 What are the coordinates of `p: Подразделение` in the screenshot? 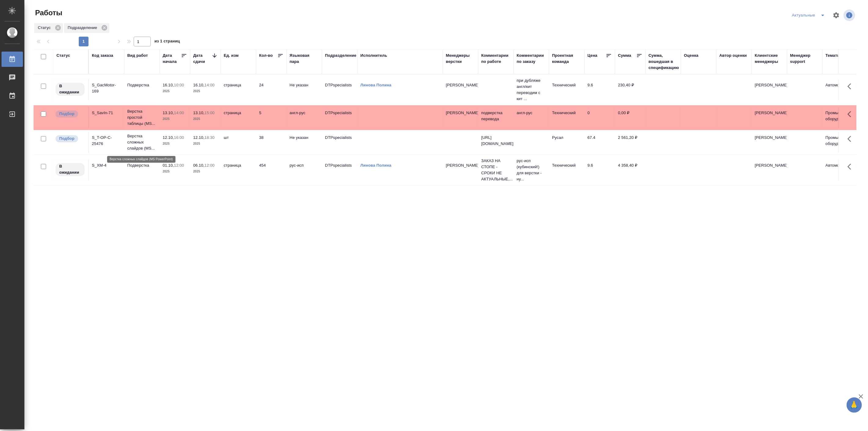 It's located at (83, 28).